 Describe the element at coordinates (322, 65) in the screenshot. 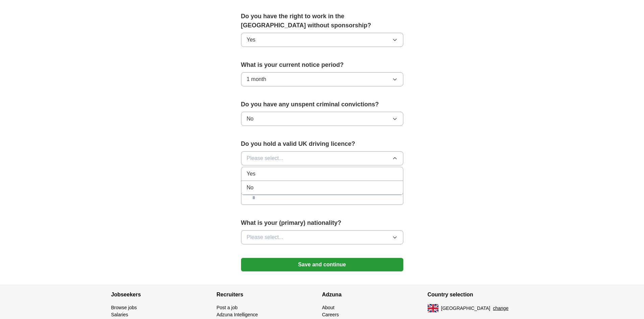

I see `label: What is your current notice period?` at that location.